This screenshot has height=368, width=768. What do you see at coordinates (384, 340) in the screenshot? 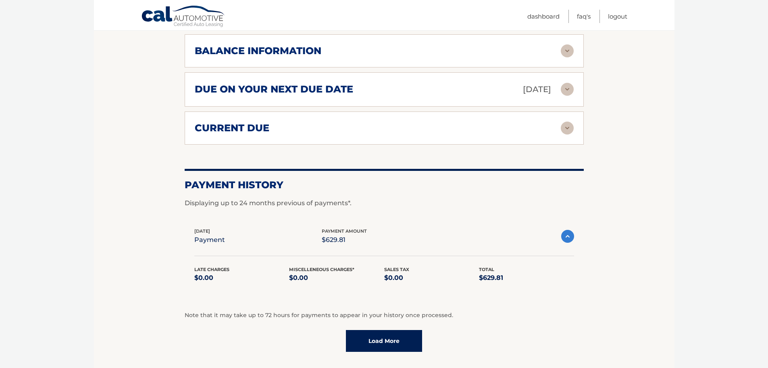
I see `a: Load More` at bounding box center [384, 340].